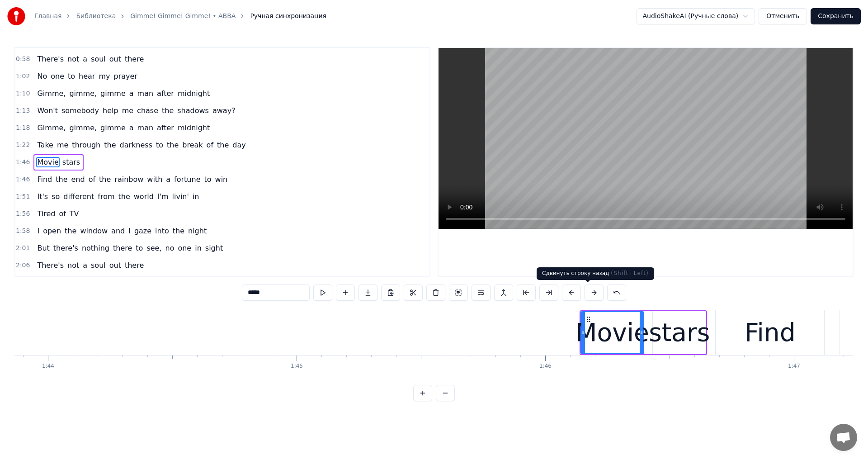  What do you see at coordinates (198, 248) in the screenshot?
I see `span: in` at bounding box center [198, 248].